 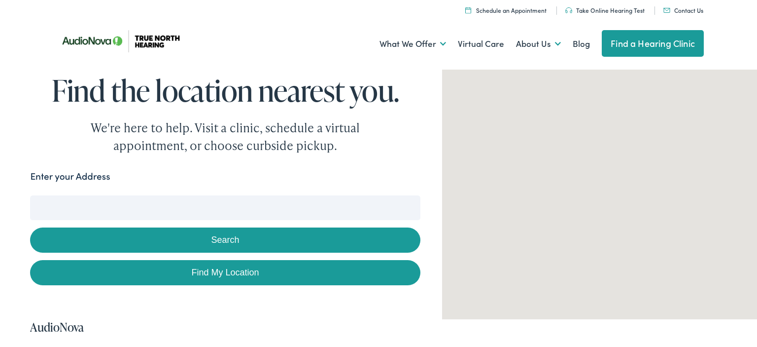 I want to click on img: Headphones icon in color code ffb348, so click(x=569, y=10).